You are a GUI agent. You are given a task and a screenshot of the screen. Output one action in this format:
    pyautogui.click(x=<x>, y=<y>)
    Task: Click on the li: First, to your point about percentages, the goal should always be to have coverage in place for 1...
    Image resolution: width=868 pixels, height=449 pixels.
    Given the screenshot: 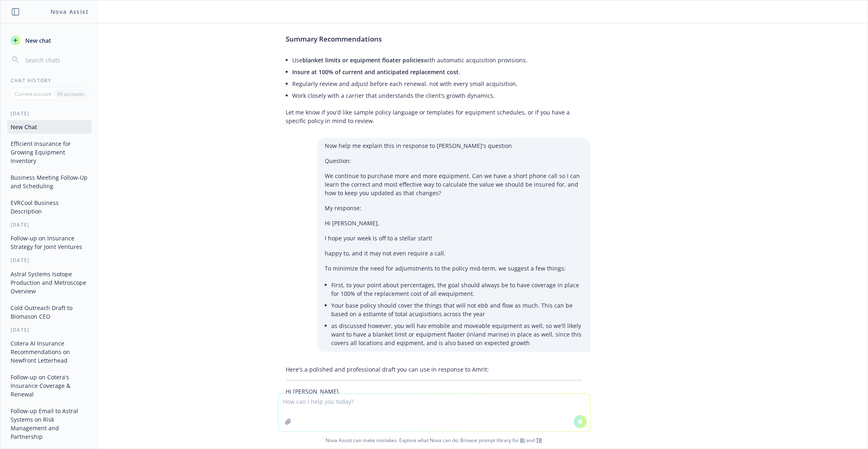 What is the action you would take?
    pyautogui.click(x=457, y=289)
    